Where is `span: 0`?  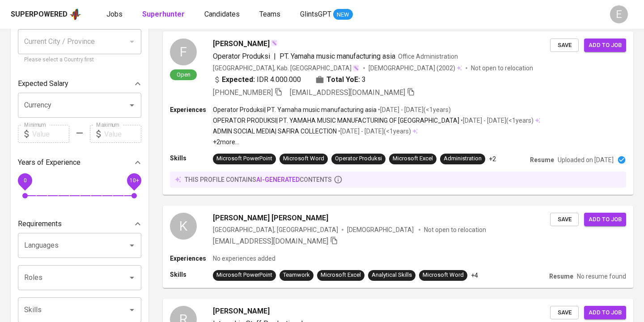
span: 0 is located at coordinates (25, 180).